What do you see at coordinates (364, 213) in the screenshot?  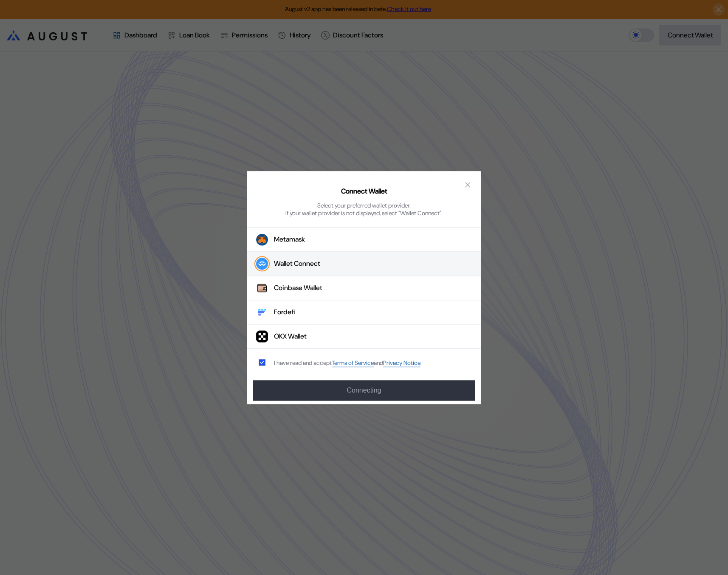 I see `div: If your wallet provider is not displayed, select "Wallet Connect".` at bounding box center [364, 213].